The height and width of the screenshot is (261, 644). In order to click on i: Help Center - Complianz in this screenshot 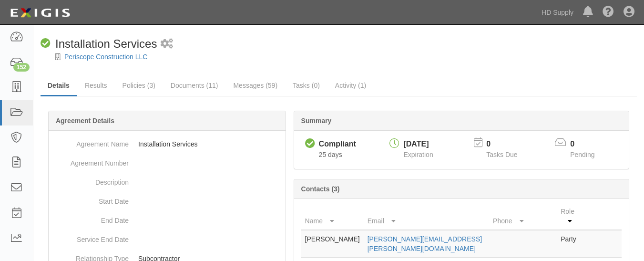, I will do `click(608, 12)`.